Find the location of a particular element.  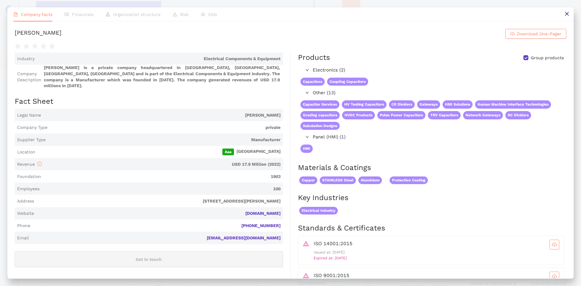

h2: Standards & Certificates is located at coordinates (432, 228).